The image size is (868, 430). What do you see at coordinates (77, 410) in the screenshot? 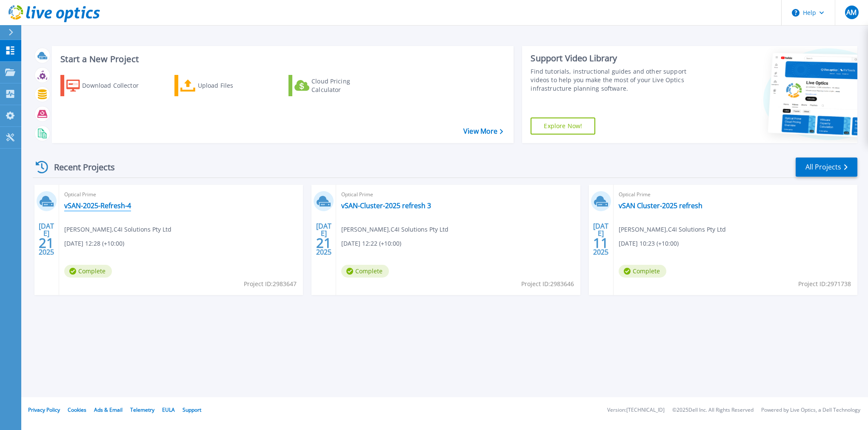
I see `a: Cookies` at bounding box center [77, 410].